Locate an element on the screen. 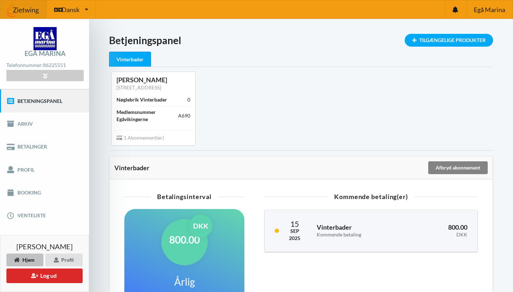  div: Medlemsnummer Egåvikingerne is located at coordinates (147, 116).